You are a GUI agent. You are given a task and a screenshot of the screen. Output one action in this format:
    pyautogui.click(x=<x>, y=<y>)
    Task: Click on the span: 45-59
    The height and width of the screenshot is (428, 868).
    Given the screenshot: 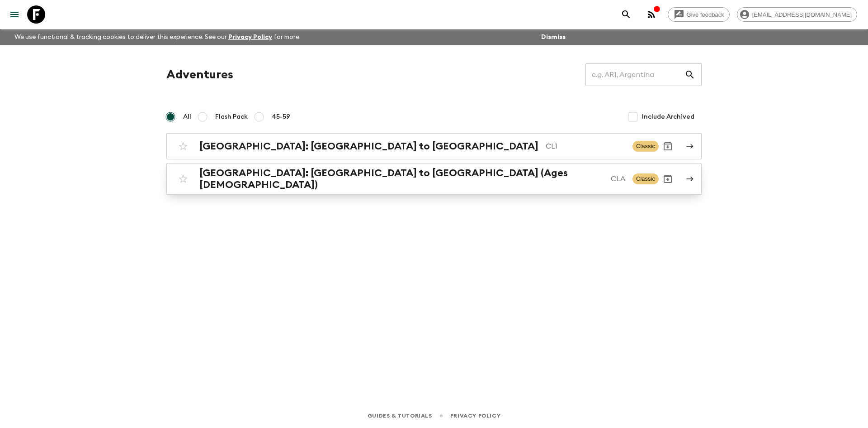 What is the action you would take?
    pyautogui.click(x=280, y=117)
    